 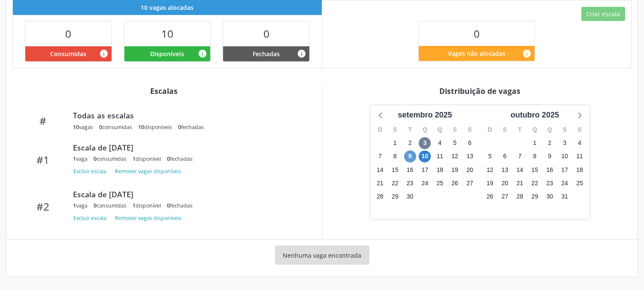 What do you see at coordinates (564, 157) in the screenshot?
I see `span: sexta-feira, 10 de outubro de 2025` at bounding box center [564, 157].